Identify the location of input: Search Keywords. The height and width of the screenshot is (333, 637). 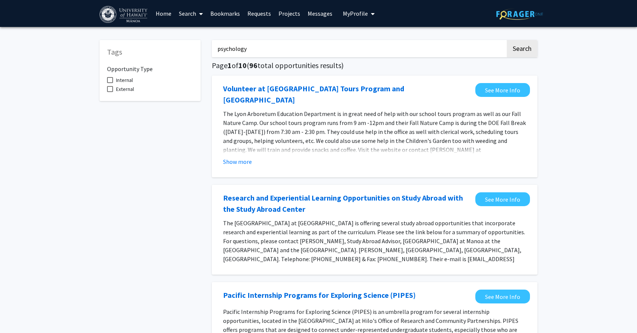
(358, 49).